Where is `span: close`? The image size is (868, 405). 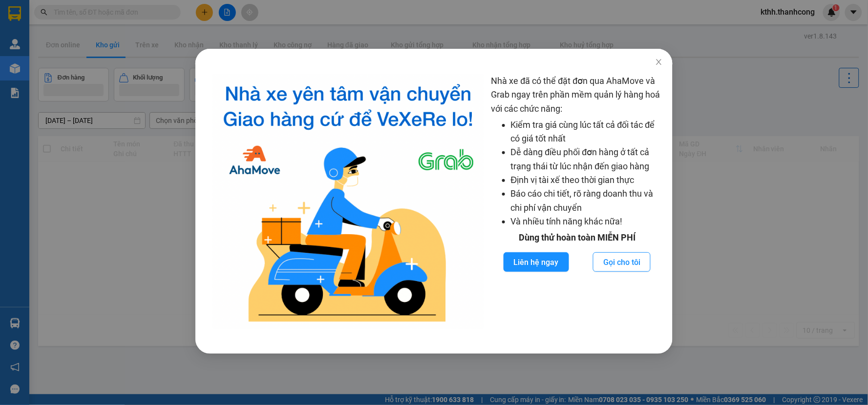 span: close is located at coordinates (659, 62).